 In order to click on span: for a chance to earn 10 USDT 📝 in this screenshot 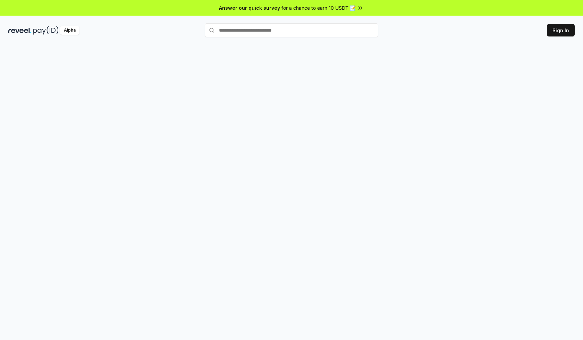, I will do `click(319, 8)`.